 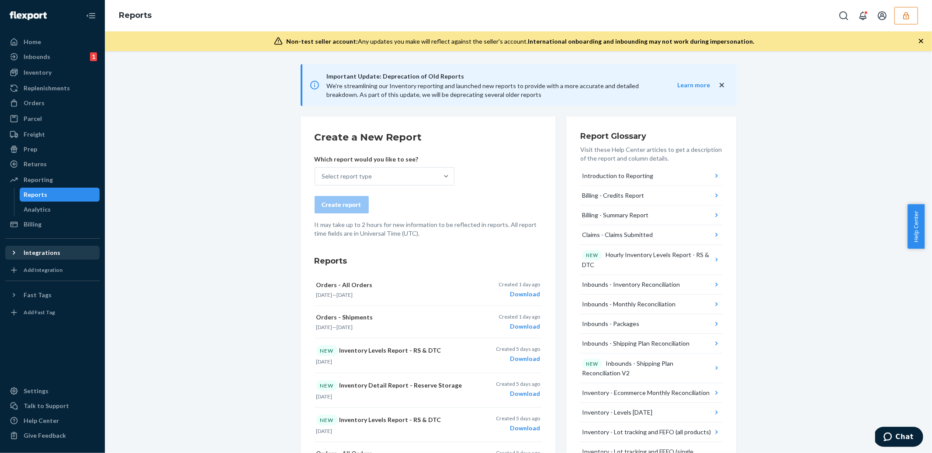 I want to click on a: Parcel, so click(x=52, y=119).